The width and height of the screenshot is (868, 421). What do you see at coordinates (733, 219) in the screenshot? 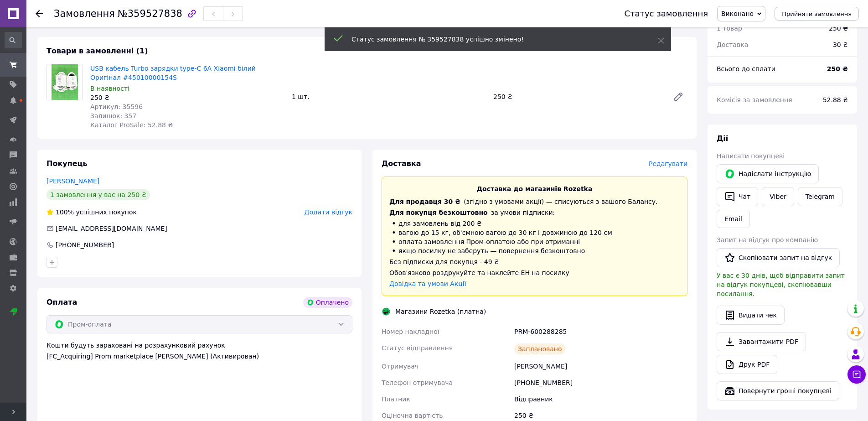
I see `button: Email` at bounding box center [733, 219].